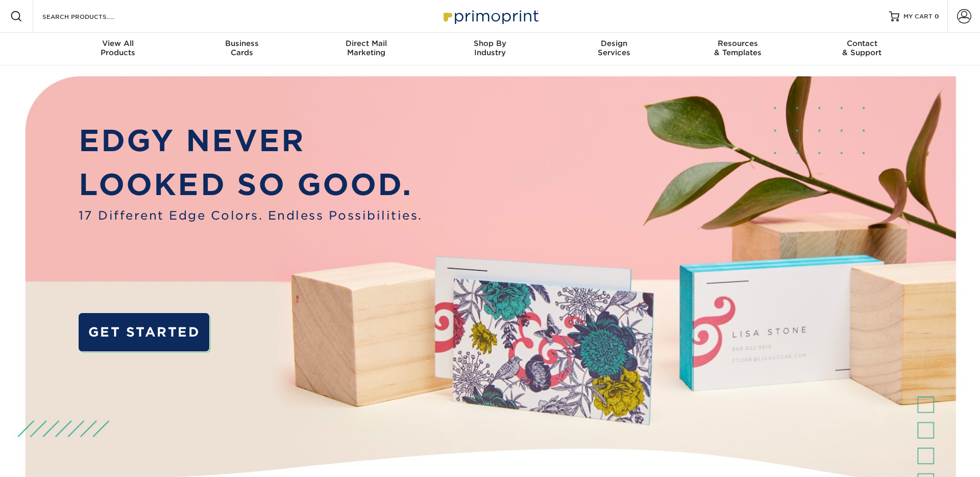 The image size is (980, 477). Describe the element at coordinates (242, 49) in the screenshot. I see `a: BusinessCards` at that location.